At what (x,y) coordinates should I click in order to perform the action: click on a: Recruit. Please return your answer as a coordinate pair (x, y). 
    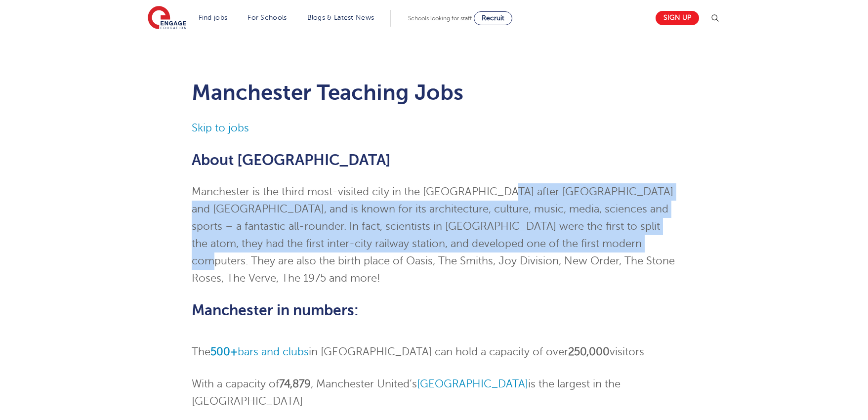
    Looking at the image, I should click on (493, 18).